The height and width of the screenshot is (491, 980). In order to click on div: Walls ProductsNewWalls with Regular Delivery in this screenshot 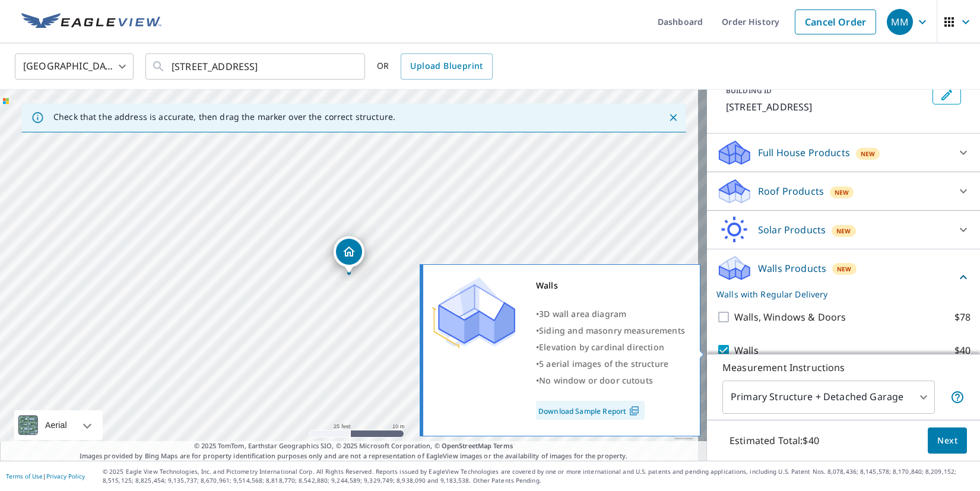, I will do `click(843, 278)`.